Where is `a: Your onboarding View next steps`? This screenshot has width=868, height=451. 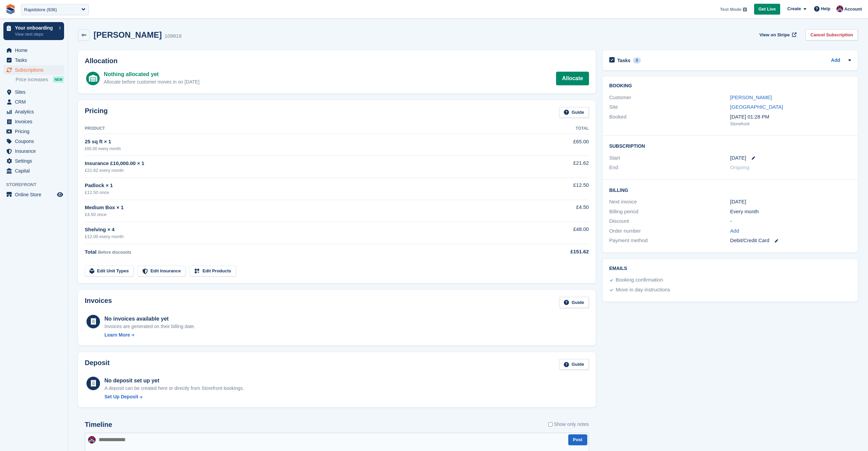
a: Your onboarding View next steps is located at coordinates (34, 31).